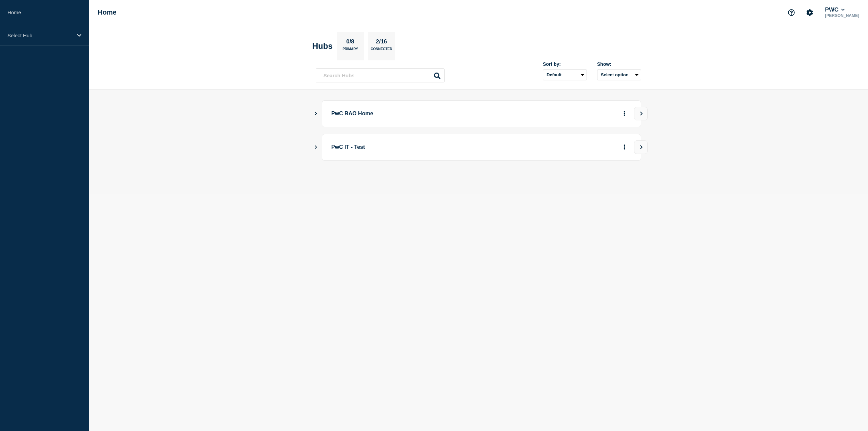 Image resolution: width=868 pixels, height=431 pixels. What do you see at coordinates (565, 75) in the screenshot?
I see `select: Sort by` at bounding box center [565, 75].